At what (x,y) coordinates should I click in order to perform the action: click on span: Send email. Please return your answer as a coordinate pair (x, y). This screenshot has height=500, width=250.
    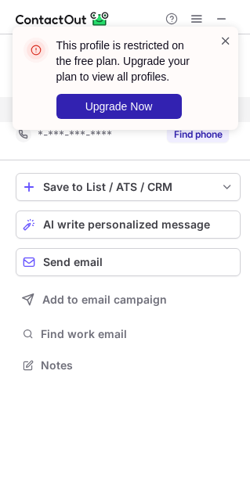
    Looking at the image, I should click on (73, 262).